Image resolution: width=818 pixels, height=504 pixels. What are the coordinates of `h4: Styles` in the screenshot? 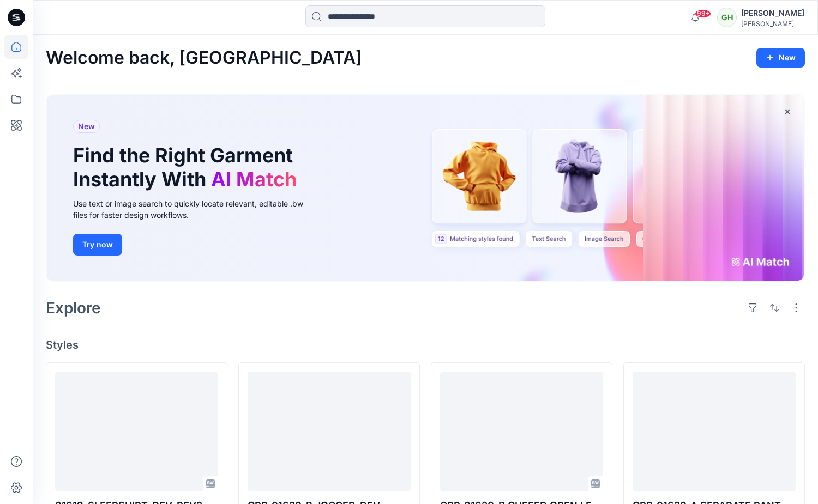 It's located at (425, 345).